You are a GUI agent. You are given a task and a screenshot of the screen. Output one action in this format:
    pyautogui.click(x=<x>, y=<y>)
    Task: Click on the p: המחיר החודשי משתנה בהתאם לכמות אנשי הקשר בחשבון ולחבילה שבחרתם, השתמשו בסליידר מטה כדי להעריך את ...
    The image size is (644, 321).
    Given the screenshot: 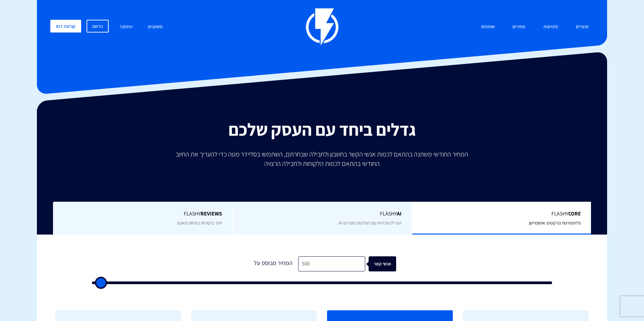 What is the action you would take?
    pyautogui.click(x=322, y=159)
    